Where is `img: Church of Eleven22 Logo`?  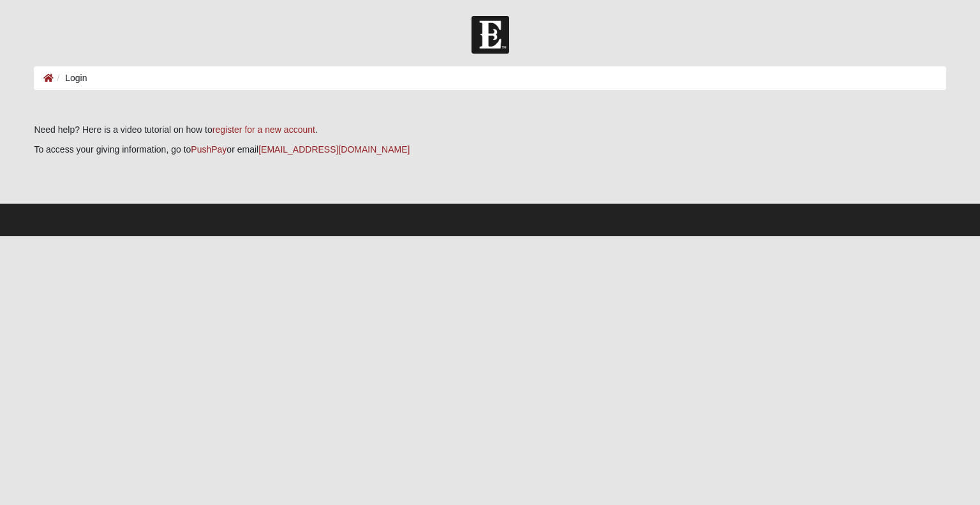
img: Church of Eleven22 Logo is located at coordinates (490, 34).